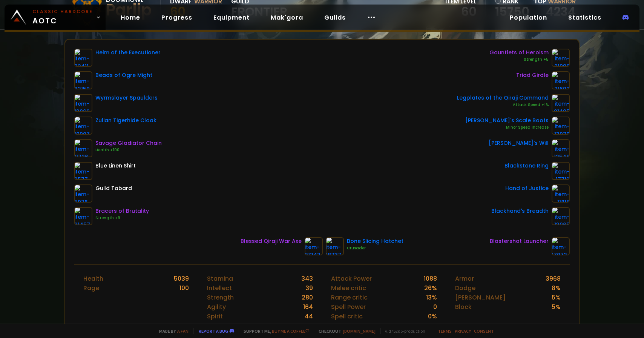 The height and width of the screenshot is (338, 644). I want to click on img: item-21692, so click(561, 81).